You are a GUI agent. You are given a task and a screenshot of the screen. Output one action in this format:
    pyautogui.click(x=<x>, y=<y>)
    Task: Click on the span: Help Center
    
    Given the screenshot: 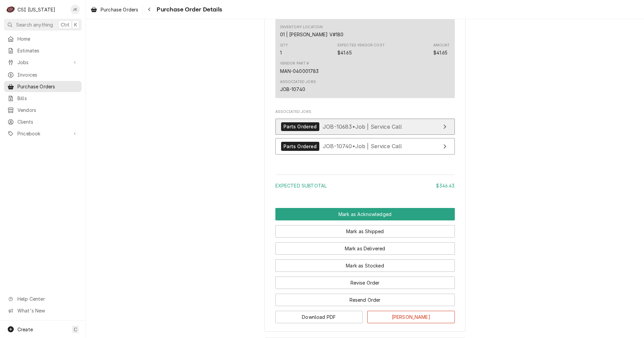 What is the action you would take?
    pyautogui.click(x=47, y=299)
    